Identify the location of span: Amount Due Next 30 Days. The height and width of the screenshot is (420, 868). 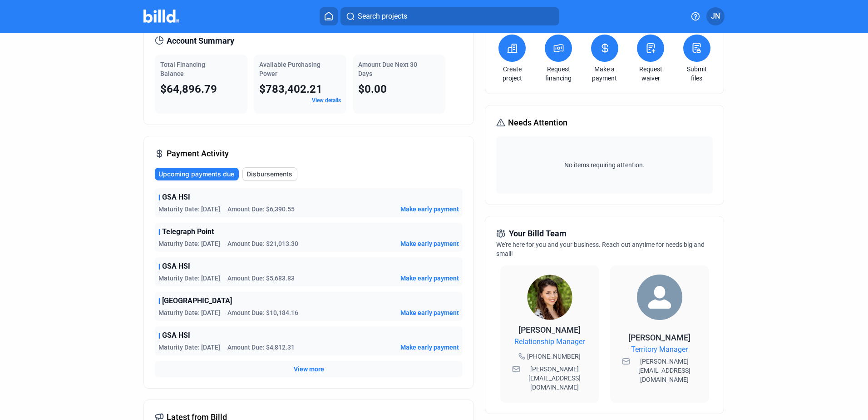
(388, 69).